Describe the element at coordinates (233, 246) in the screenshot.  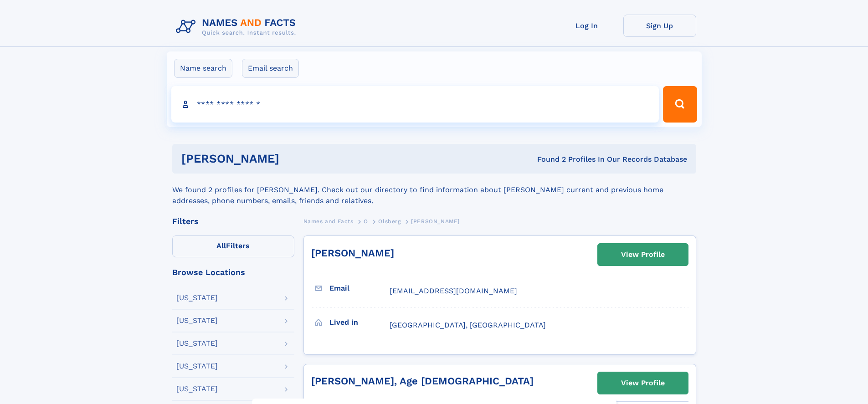
I see `label: Filters` at that location.